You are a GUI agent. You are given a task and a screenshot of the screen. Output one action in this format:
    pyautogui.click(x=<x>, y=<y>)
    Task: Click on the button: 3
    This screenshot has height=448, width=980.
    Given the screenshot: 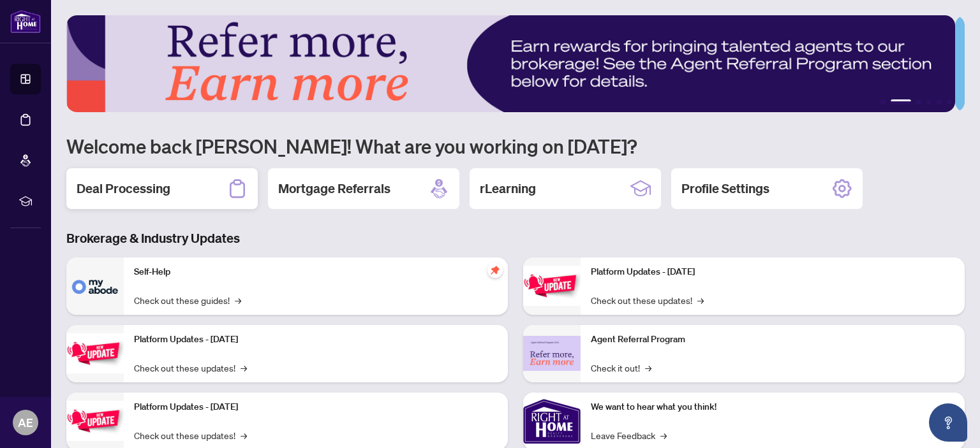 What is the action you would take?
    pyautogui.click(x=919, y=102)
    